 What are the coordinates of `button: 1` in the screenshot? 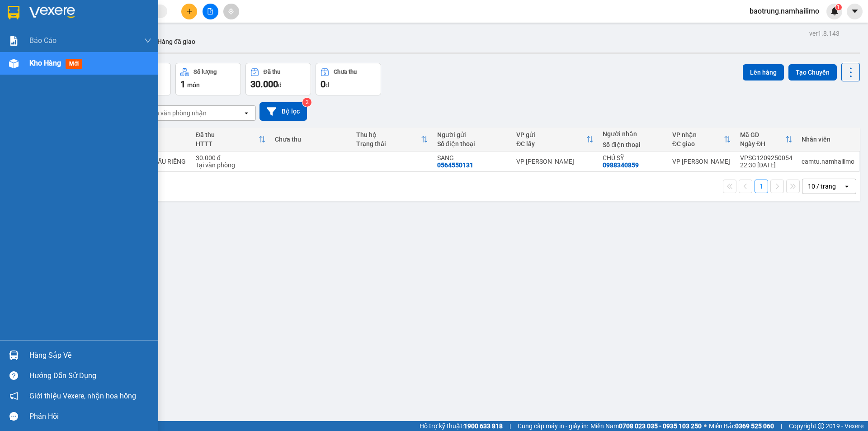 It's located at (762, 186).